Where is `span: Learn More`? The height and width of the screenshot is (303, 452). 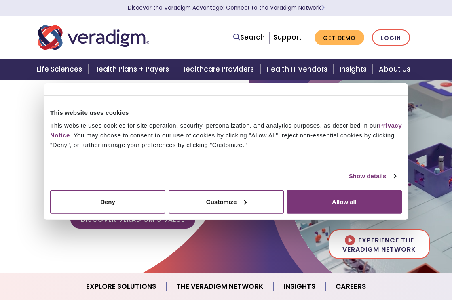 span: Learn More is located at coordinates (323, 8).